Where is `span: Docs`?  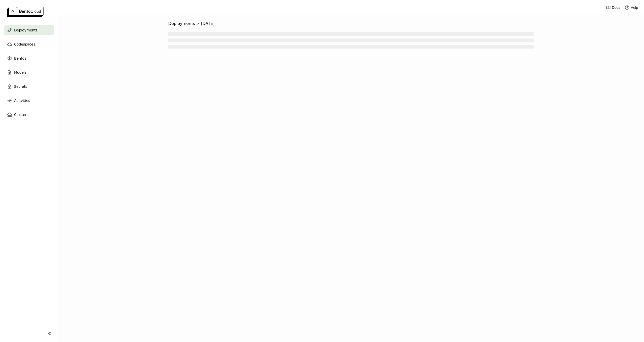
span: Docs is located at coordinates (616, 7).